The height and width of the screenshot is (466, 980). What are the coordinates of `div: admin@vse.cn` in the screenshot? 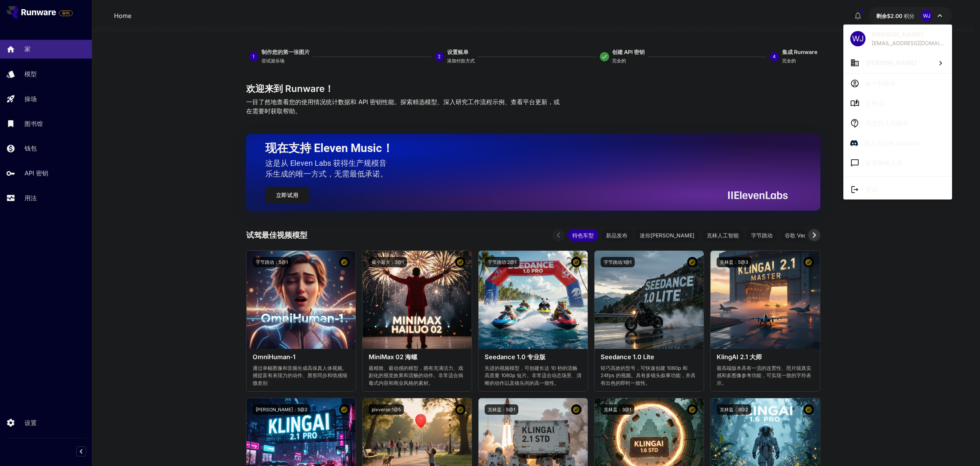 It's located at (908, 43).